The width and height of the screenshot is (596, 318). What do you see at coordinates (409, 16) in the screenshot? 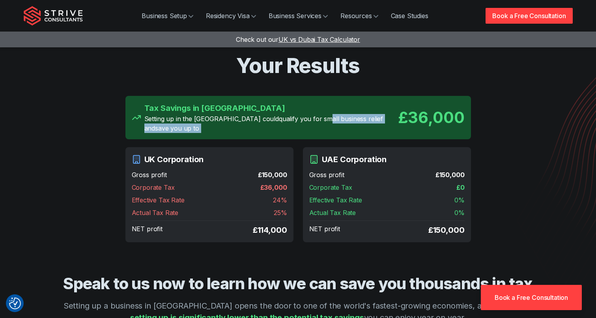
I see `a: Case Studies` at bounding box center [409, 16].